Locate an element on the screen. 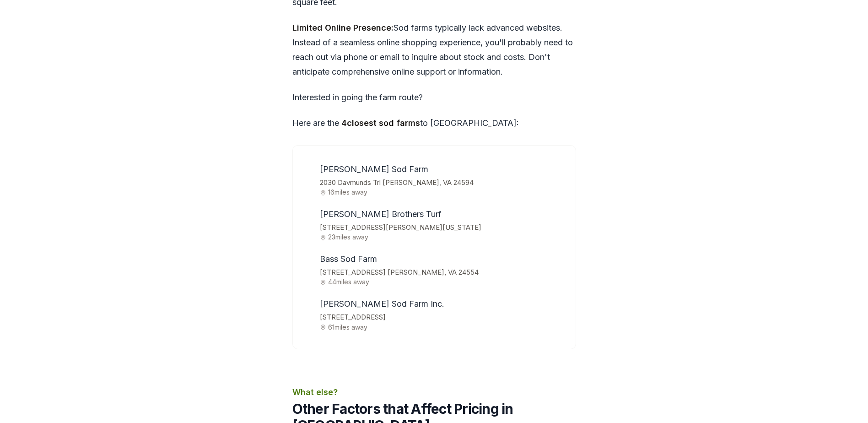 The width and height of the screenshot is (868, 423). span: Bass Sod Farm is located at coordinates (349, 259).